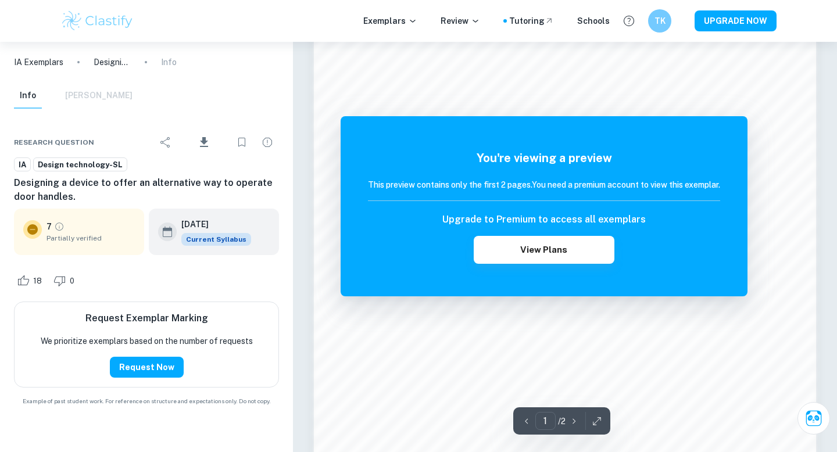 Image resolution: width=837 pixels, height=452 pixels. Describe the element at coordinates (242, 142) in the screenshot. I see `div: Bookmark` at that location.